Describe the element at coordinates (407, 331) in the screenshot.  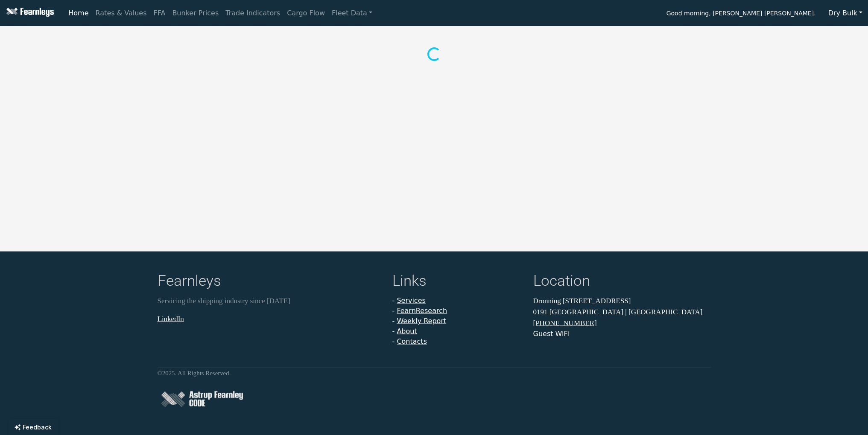
I see `a: About` at that location.